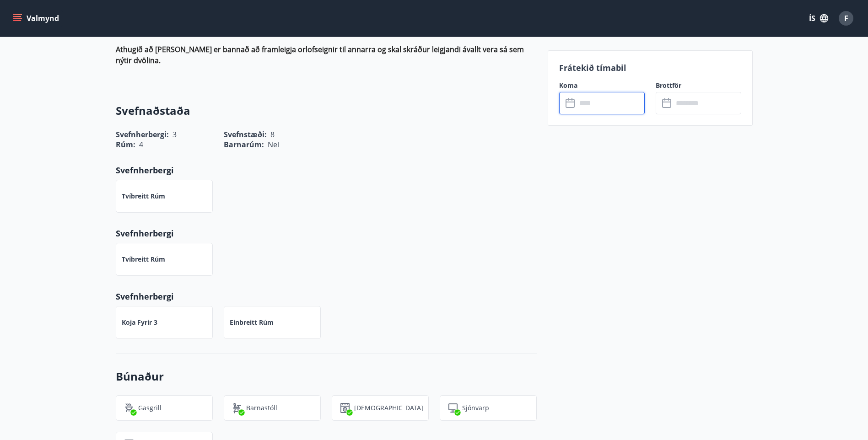 Image resolution: width=868 pixels, height=440 pixels. Describe the element at coordinates (326, 377) in the screenshot. I see `h3: Búnaður` at that location.